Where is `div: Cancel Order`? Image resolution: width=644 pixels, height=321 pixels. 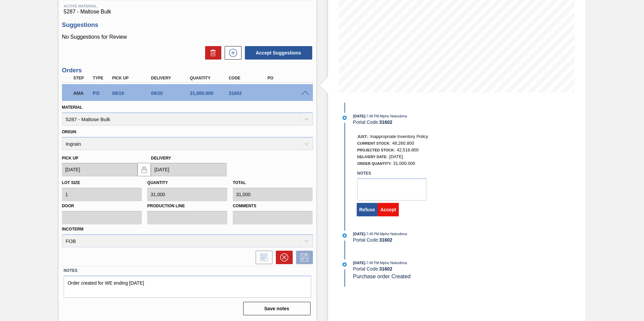 div: Cancel Order is located at coordinates (283, 257).